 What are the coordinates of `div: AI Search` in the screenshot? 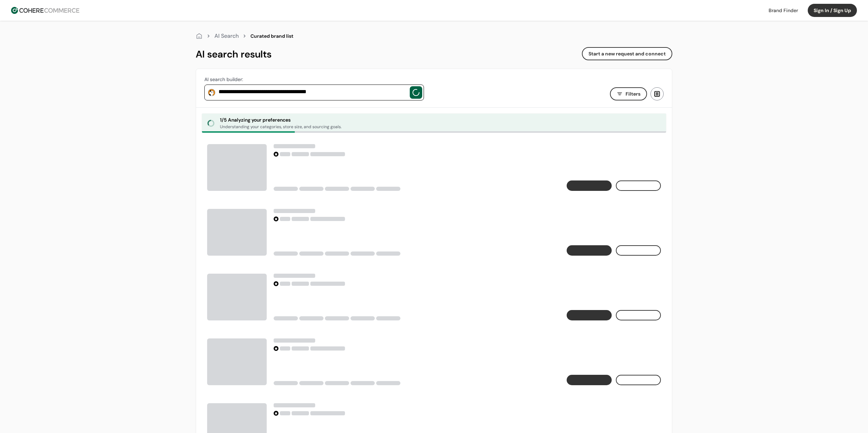 It's located at (226, 36).